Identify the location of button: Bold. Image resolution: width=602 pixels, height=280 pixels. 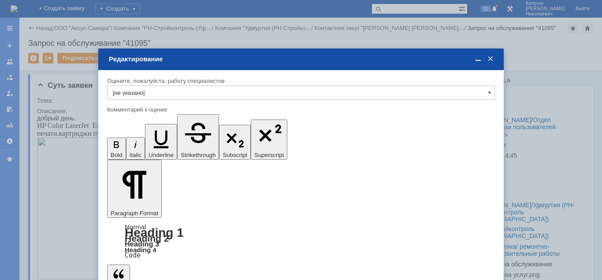
(116, 148).